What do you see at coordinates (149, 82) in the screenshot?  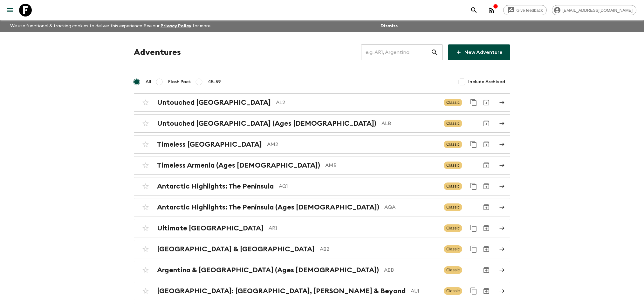 I see `span: All` at bounding box center [149, 82].